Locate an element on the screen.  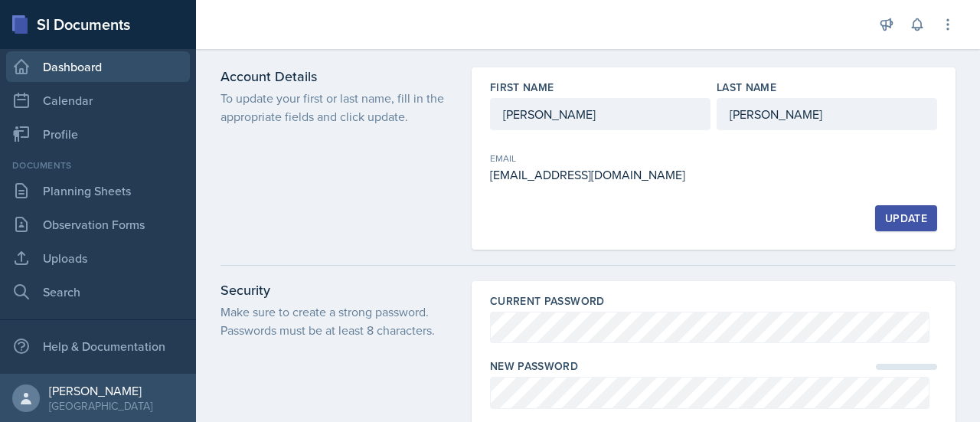
input: Enter last name is located at coordinates (826, 114).